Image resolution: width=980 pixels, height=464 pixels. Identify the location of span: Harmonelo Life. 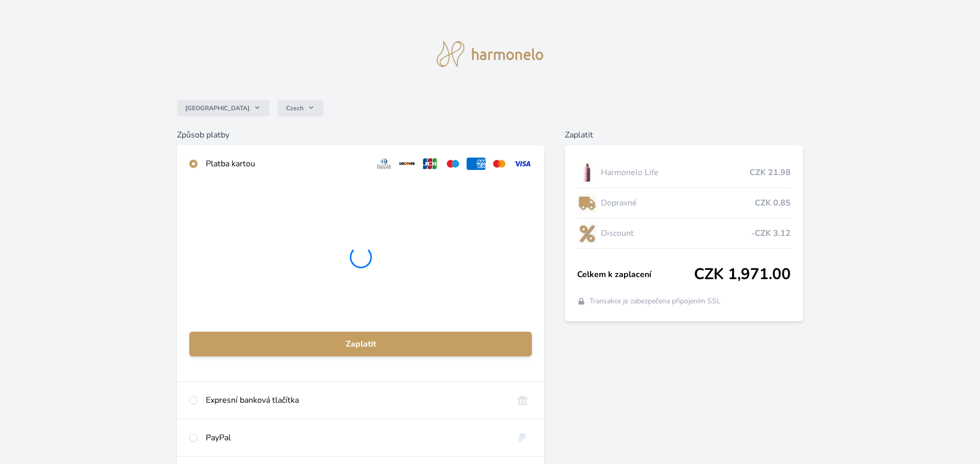
(675, 173).